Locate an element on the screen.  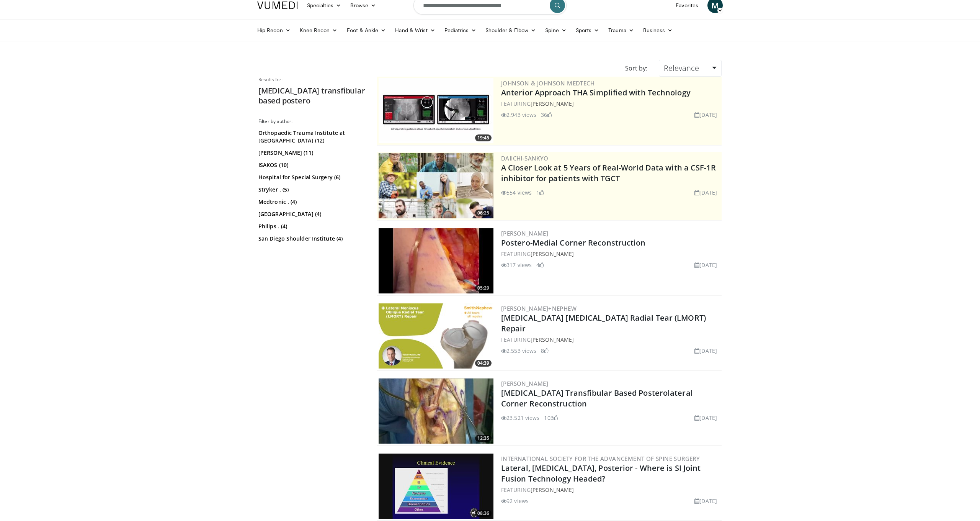
a: Stryker . (5) is located at coordinates (311, 189).